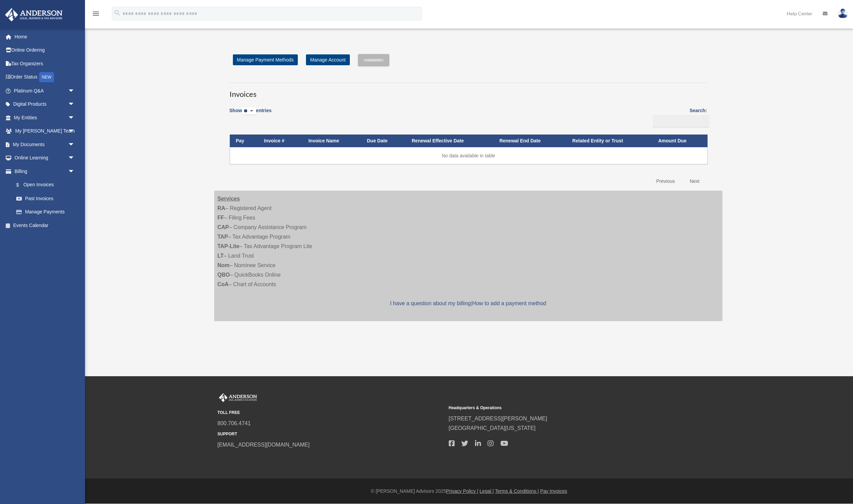 Image resolution: width=853 pixels, height=504 pixels. I want to click on input: Search:, so click(680, 122).